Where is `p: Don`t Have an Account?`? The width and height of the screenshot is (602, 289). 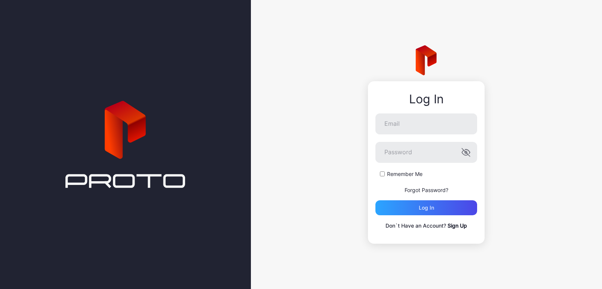
p: Don`t Have an Account? is located at coordinates (426, 225).